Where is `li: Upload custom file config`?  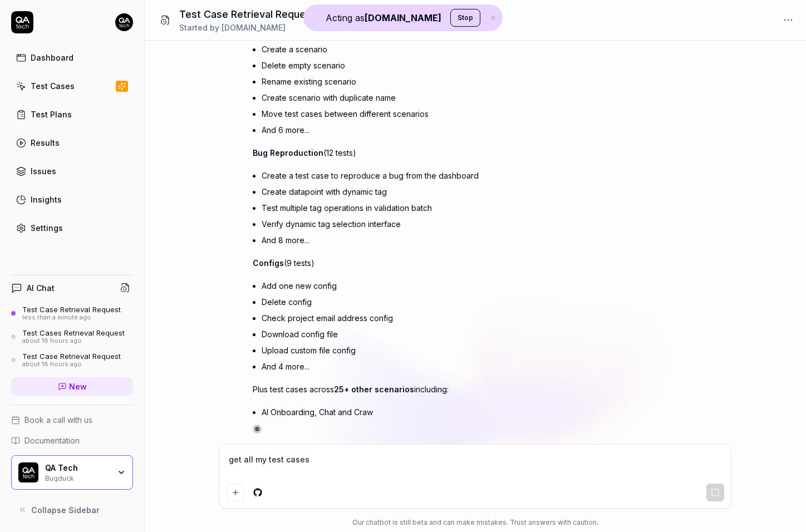
li: Upload custom file config is located at coordinates (452, 350).